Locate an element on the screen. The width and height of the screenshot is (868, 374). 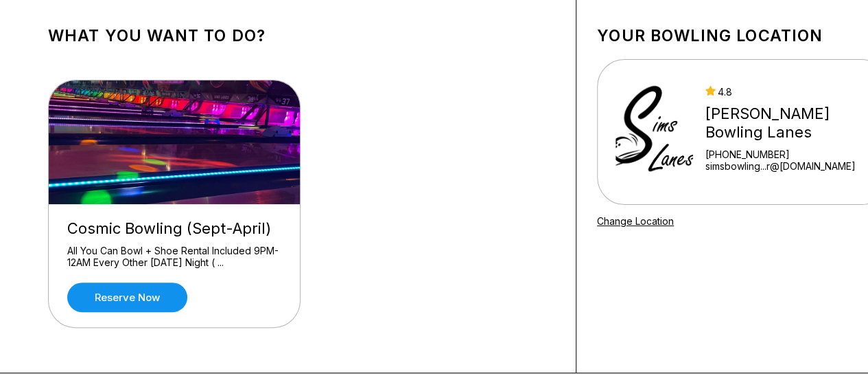
a: Reserve now is located at coordinates (127, 296).